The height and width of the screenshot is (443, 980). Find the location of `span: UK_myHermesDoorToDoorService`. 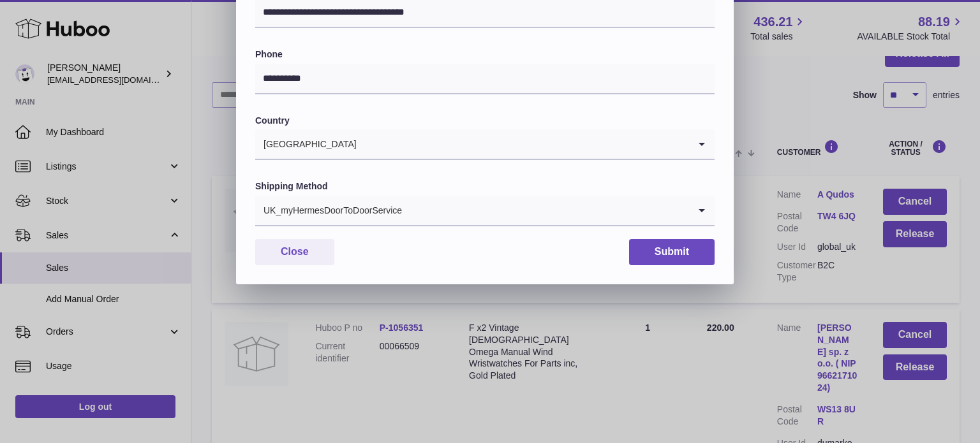

span: UK_myHermesDoorToDoorService is located at coordinates (328, 211).